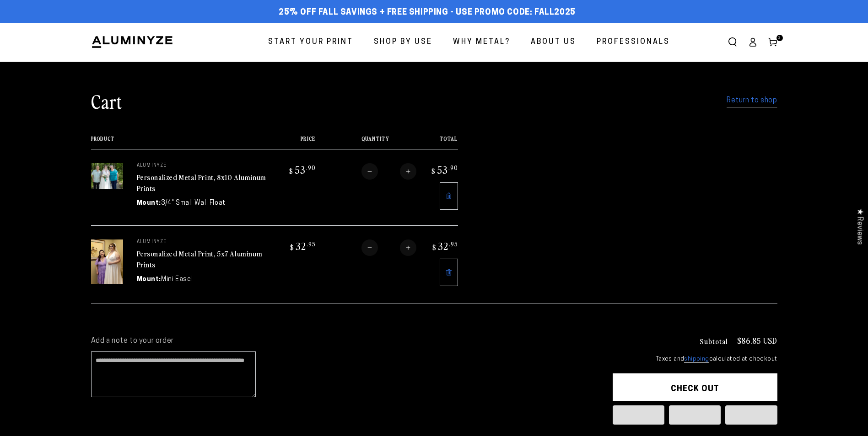 This screenshot has width=868, height=436. I want to click on p: $86.85 USD, so click(757, 340).